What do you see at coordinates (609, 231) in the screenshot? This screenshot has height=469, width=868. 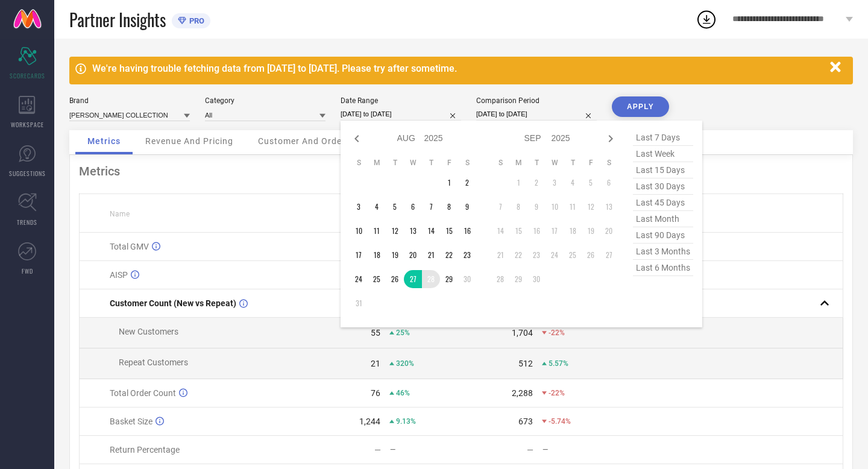 I see `td: Sat Sep 20 2025` at bounding box center [609, 231].